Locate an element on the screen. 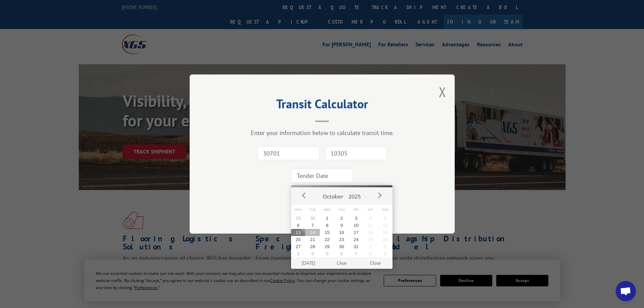 Image resolution: width=644 pixels, height=308 pixels. input: Dest. Zip is located at coordinates (356, 153).